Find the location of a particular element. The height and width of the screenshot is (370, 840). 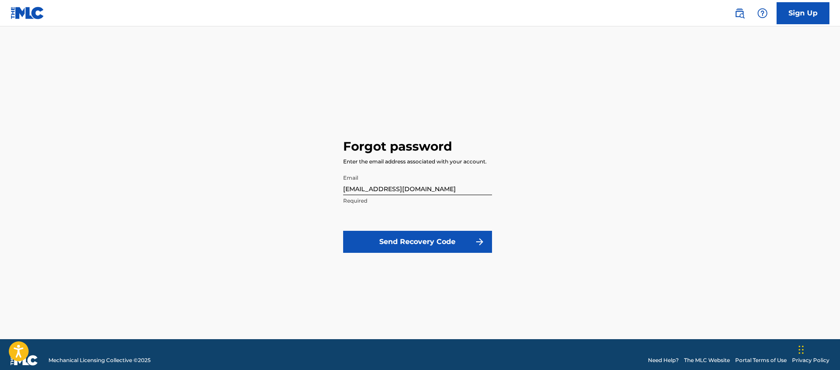

a: Public Search is located at coordinates (739, 13).